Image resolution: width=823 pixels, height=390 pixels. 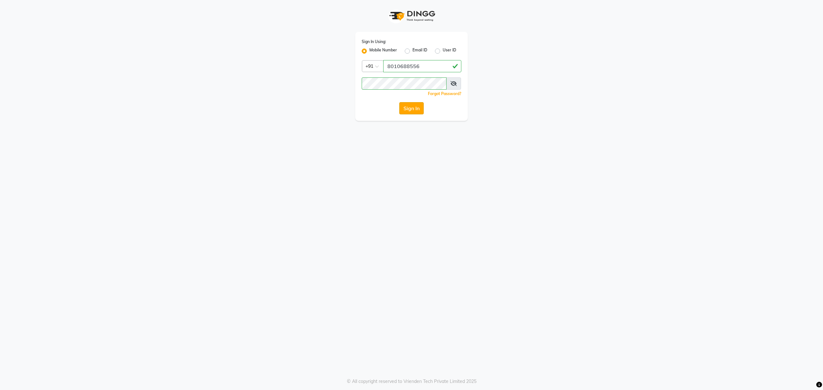 I want to click on img: logo1.svg, so click(x=412, y=16).